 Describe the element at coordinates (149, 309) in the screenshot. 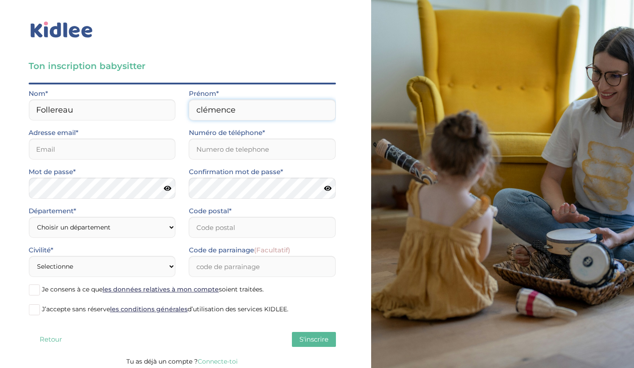

I see `a: les conditions générales` at that location.